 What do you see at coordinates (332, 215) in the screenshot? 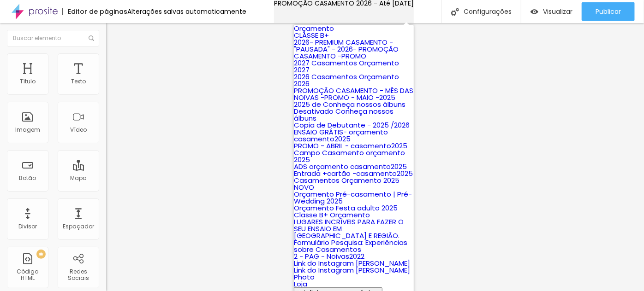
I see `a: Classe B+ Orçamento` at bounding box center [332, 215].